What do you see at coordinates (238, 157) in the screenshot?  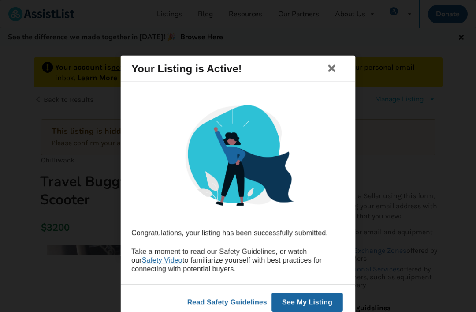 I see `img: post_success` at bounding box center [238, 157].